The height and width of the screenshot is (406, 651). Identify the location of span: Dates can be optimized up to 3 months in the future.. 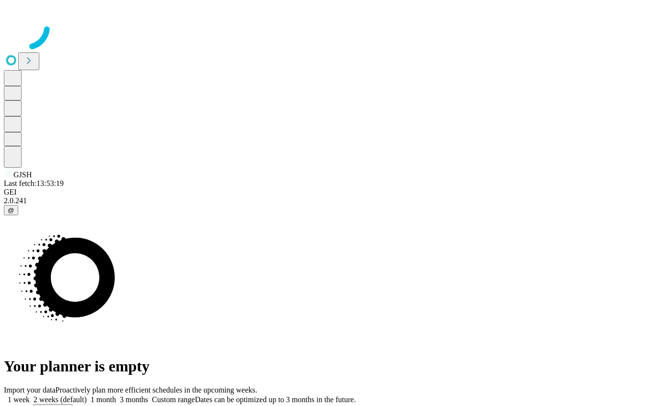
(275, 399).